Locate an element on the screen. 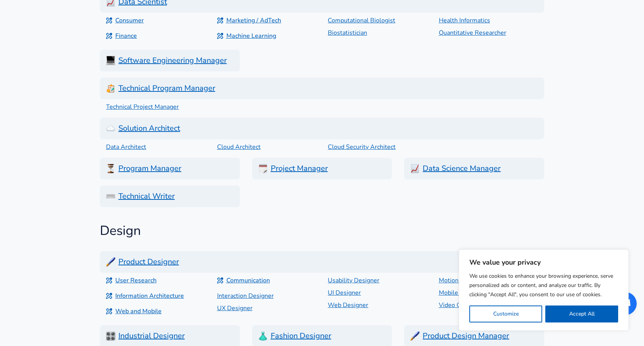  a: Health Informatics is located at coordinates (492, 21).